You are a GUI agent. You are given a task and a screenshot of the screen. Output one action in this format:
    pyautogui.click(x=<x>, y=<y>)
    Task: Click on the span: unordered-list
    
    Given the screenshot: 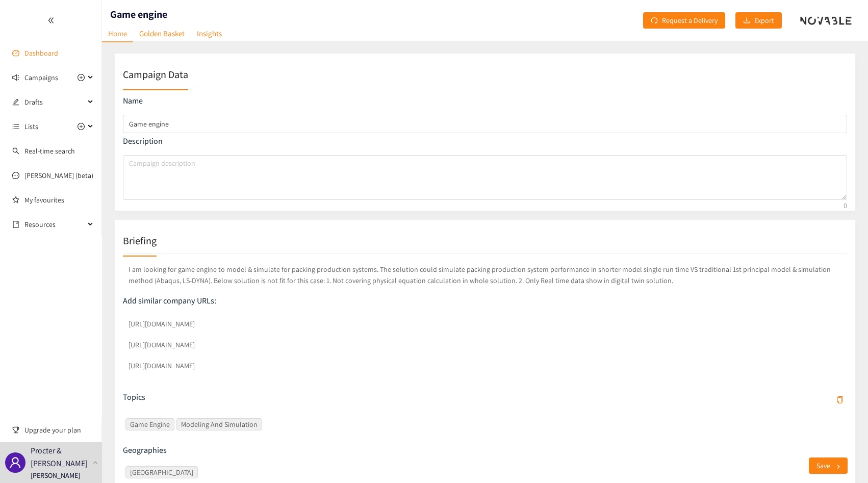 What is the action you would take?
    pyautogui.click(x=16, y=127)
    